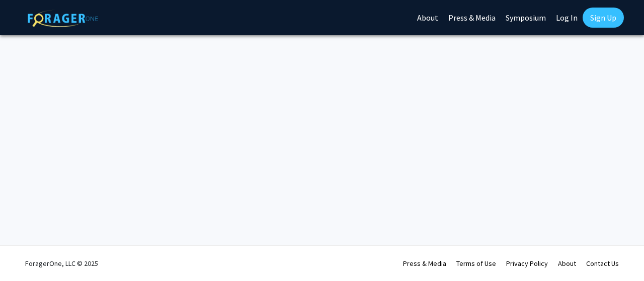  I want to click on a: Terms of Use, so click(476, 264).